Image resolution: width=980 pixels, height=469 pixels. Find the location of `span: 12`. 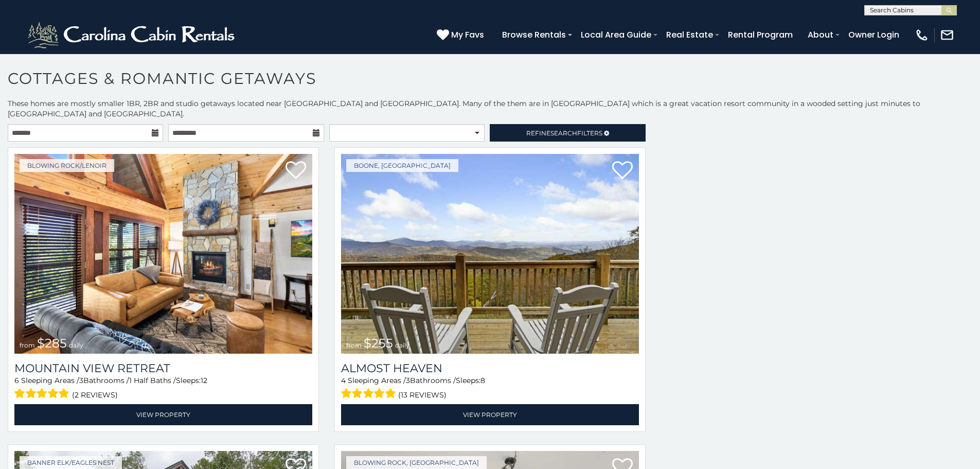

span: 12 is located at coordinates (204, 381).